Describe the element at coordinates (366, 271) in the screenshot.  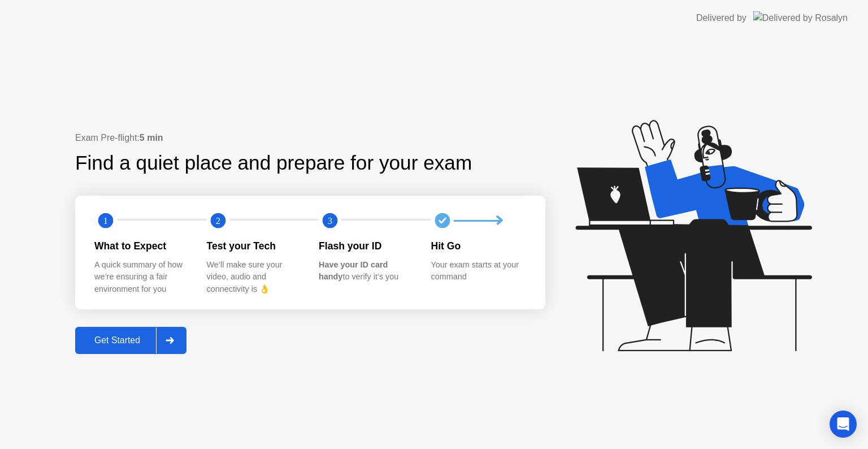
I see `div: to verify it’s you` at that location.